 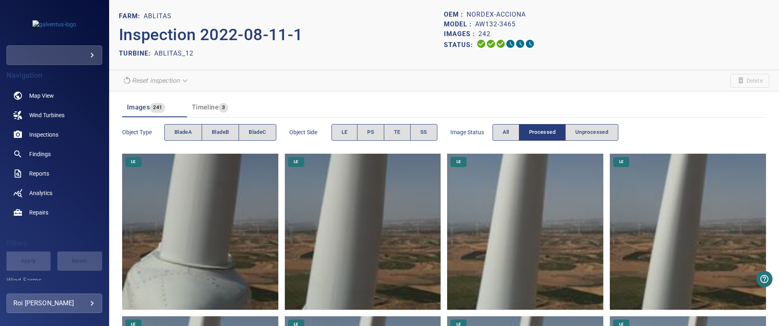 I want to click on h4: Filters, so click(x=54, y=243).